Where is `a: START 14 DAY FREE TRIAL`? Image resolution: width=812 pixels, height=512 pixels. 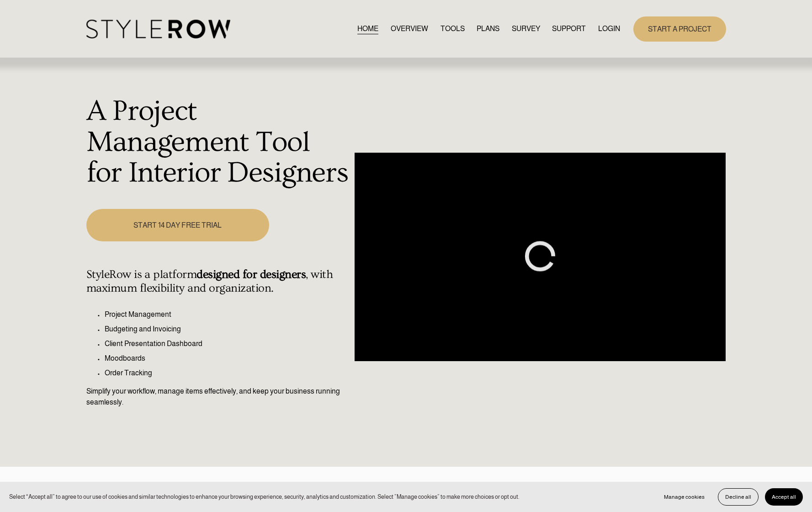 a: START 14 DAY FREE TRIAL is located at coordinates (178, 225).